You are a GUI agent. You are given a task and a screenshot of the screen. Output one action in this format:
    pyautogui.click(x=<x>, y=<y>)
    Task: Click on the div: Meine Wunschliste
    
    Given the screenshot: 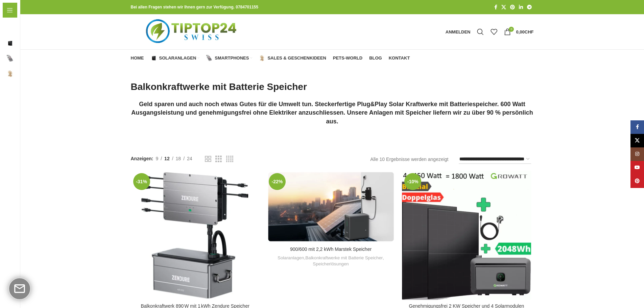 What is the action you would take?
    pyautogui.click(x=494, y=32)
    